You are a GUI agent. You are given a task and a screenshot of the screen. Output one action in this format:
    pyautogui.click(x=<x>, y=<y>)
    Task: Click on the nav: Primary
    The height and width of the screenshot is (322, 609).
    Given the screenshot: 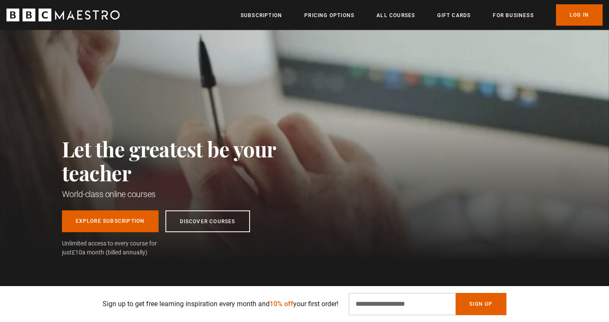 What is the action you would take?
    pyautogui.click(x=421, y=15)
    